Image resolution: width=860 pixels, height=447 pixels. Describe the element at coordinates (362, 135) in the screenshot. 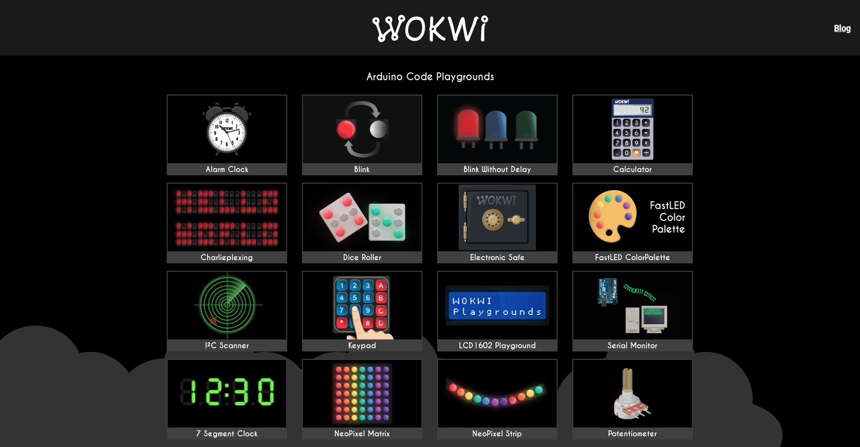

I see `a: Blink` at that location.